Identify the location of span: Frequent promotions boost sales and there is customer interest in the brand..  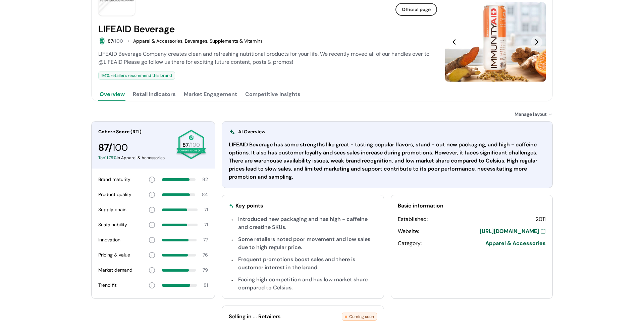
(297, 263).